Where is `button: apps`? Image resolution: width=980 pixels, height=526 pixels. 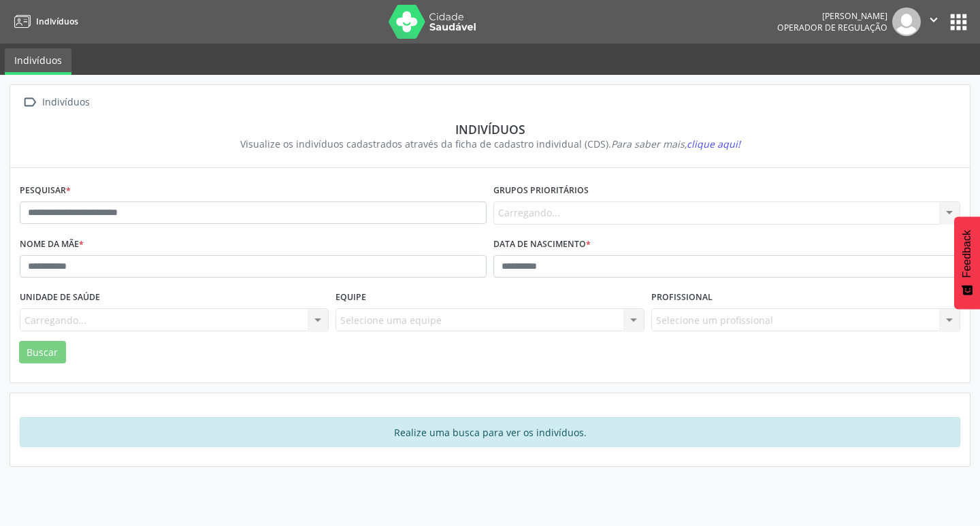
button: apps is located at coordinates (958, 22).